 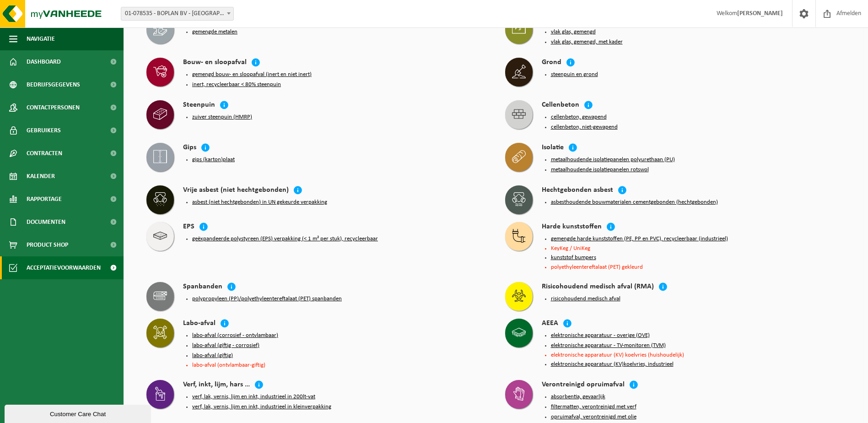 What do you see at coordinates (235, 336) in the screenshot?
I see `button: labo-afval (corrosief - ontvlambaar)` at bounding box center [235, 336].